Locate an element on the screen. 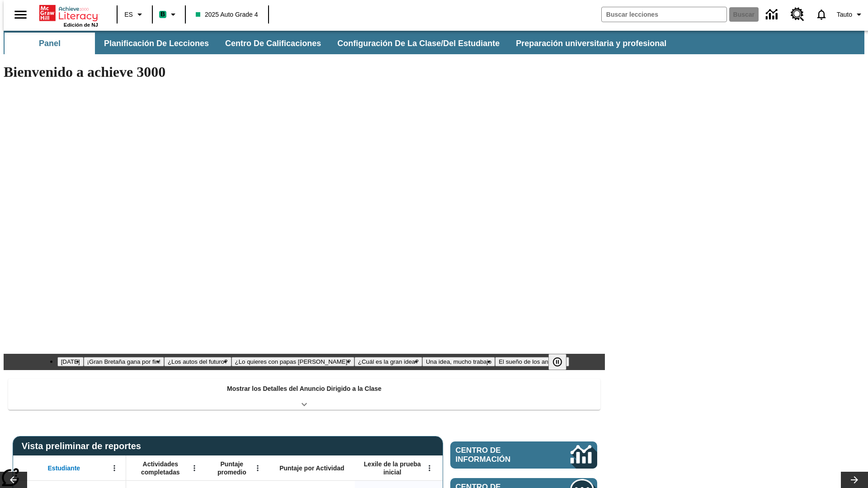 The image size is (868, 488). button: Centro de calificaciones is located at coordinates (273, 43).